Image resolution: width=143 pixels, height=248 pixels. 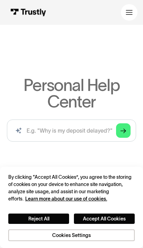 I want to click on button: Cookies Settings, so click(x=71, y=236).